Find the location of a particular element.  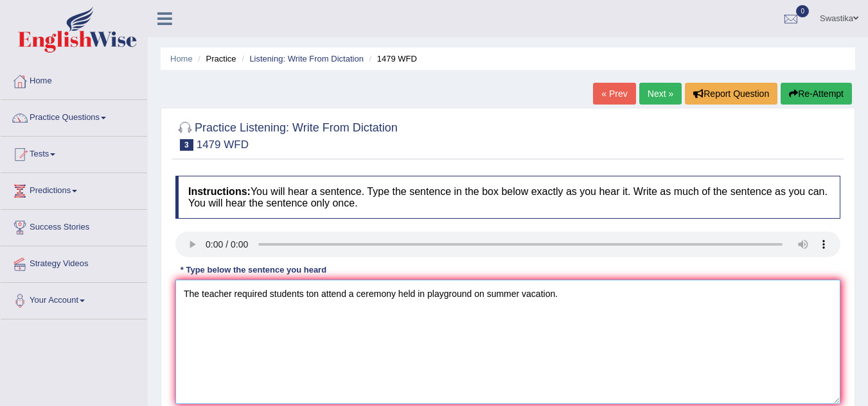

a: Next » is located at coordinates (661, 93).